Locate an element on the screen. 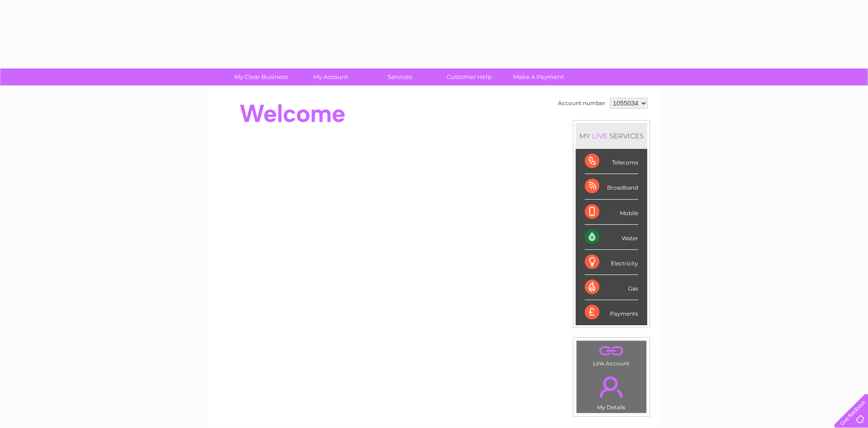 This screenshot has width=868, height=428. div: Telecoms is located at coordinates (611, 161).